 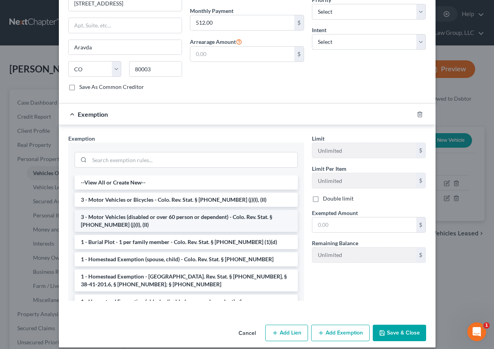 I want to click on span: Exempted Amount, so click(x=334, y=213).